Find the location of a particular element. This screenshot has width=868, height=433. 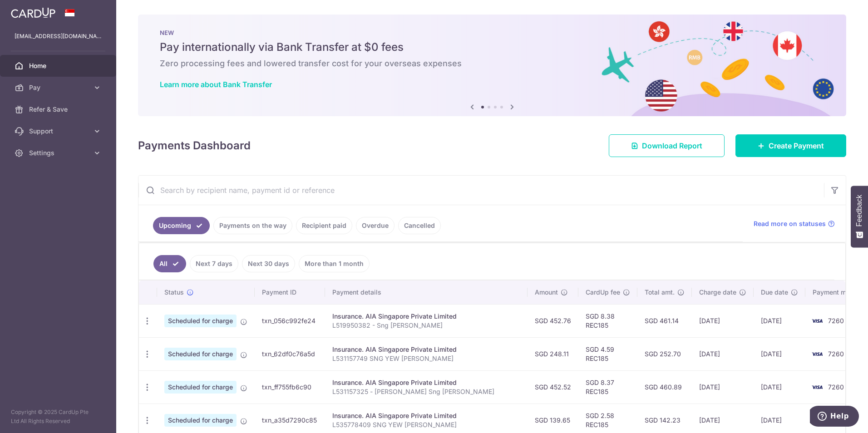

span: Pay is located at coordinates (59, 88).